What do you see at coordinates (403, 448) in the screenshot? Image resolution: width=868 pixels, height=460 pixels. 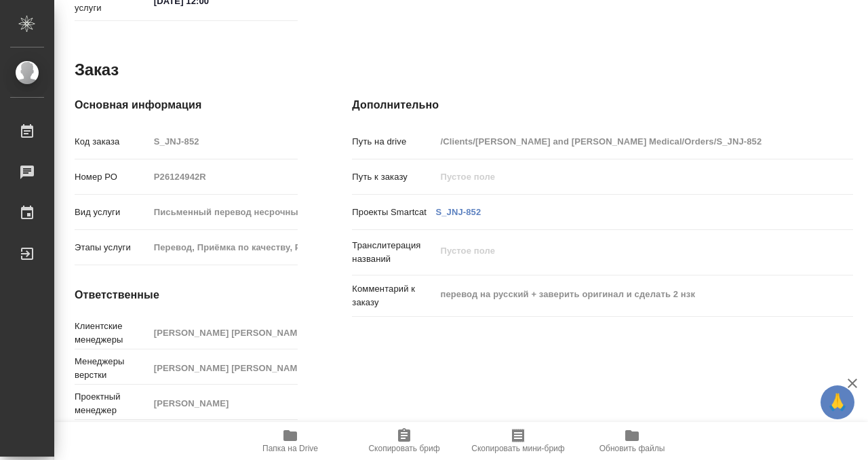 I see `span: Скопировать бриф` at bounding box center [403, 448].